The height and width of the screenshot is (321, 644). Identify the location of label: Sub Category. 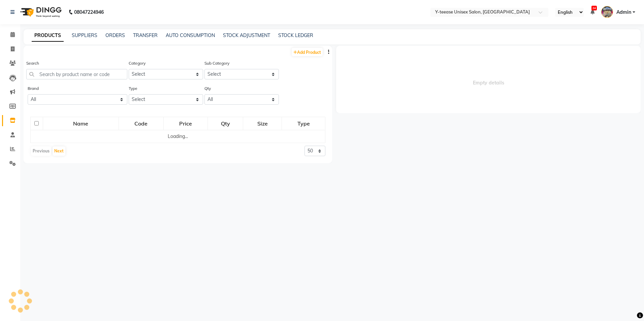
(217, 63).